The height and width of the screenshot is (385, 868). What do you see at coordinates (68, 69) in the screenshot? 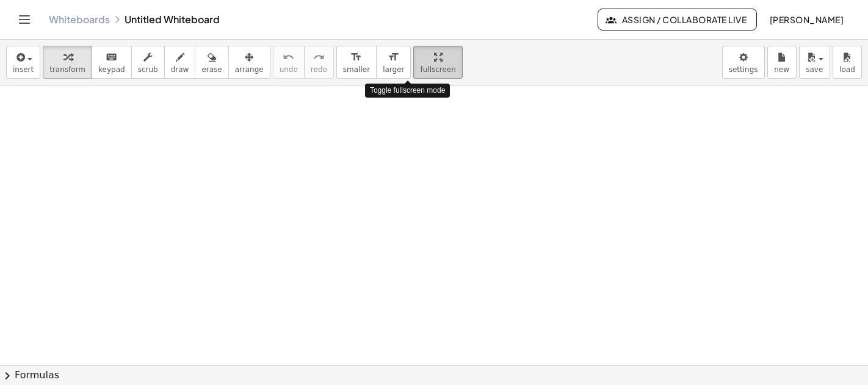
I see `span: transform` at bounding box center [68, 69].